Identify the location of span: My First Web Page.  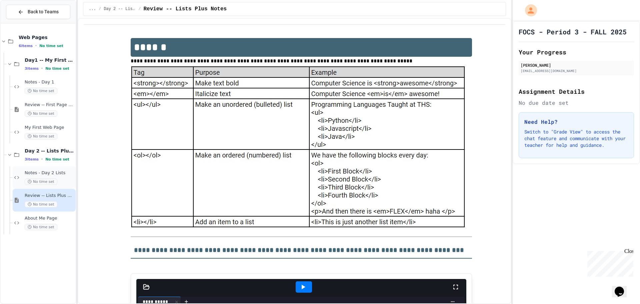
(49, 127).